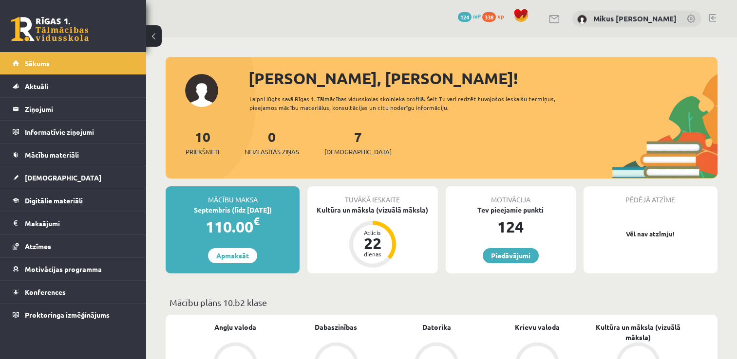 The width and height of the screenshot is (737, 359). I want to click on a: Sākums, so click(73, 63).